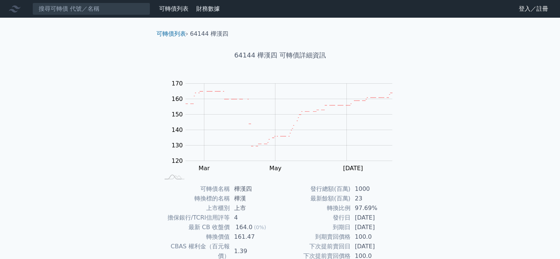  Describe the element at coordinates (209, 34) in the screenshot. I see `li: 64144 樺漢四` at that location.